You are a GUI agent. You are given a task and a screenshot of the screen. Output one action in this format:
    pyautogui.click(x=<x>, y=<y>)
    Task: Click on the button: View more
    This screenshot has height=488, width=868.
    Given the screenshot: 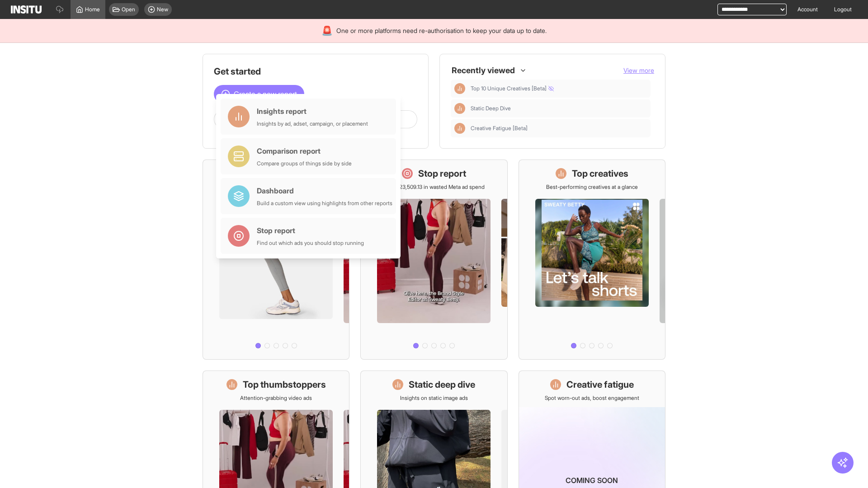 What is the action you would take?
    pyautogui.click(x=639, y=70)
    